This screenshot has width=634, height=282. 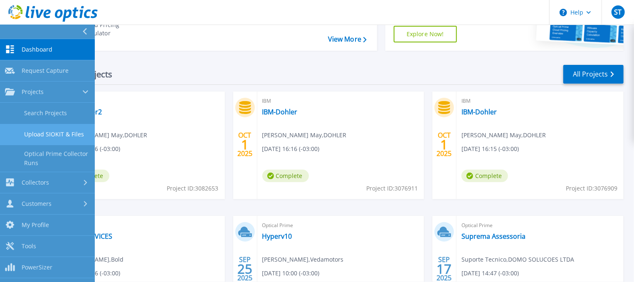 I want to click on a: Explore Now!, so click(x=426, y=34).